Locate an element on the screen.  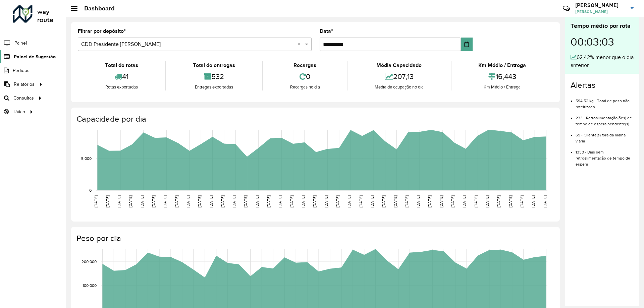
li: 69 - Cliente(s) fora da malha viária is located at coordinates (604, 136).